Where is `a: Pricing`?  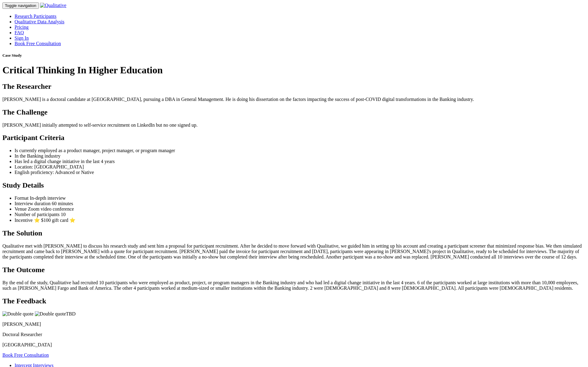
a: Pricing is located at coordinates (22, 27).